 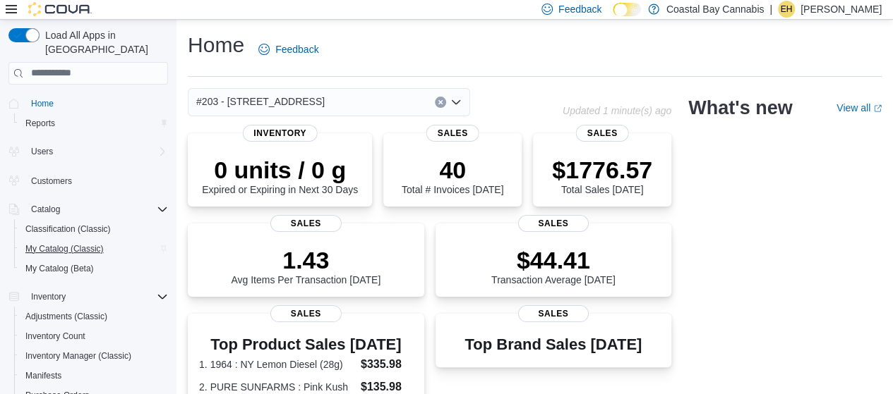 I want to click on a: Adjustments (Classic), so click(x=66, y=317).